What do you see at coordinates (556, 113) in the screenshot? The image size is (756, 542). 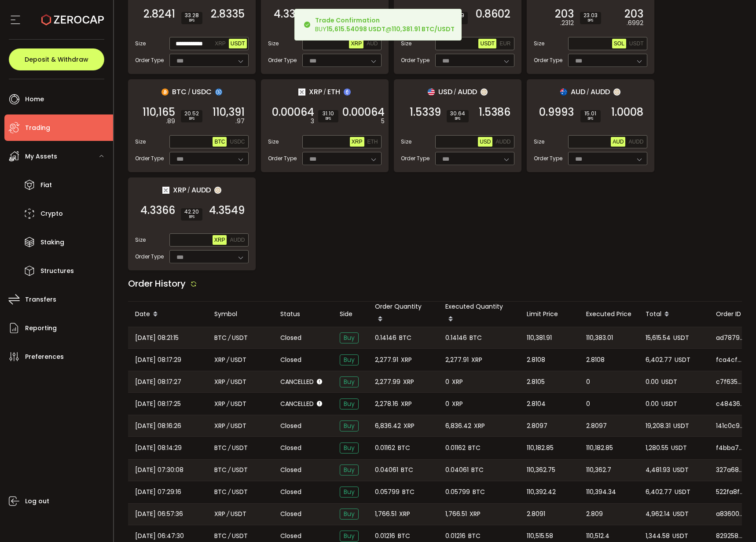 I see `span: 0.9993` at bounding box center [556, 113].